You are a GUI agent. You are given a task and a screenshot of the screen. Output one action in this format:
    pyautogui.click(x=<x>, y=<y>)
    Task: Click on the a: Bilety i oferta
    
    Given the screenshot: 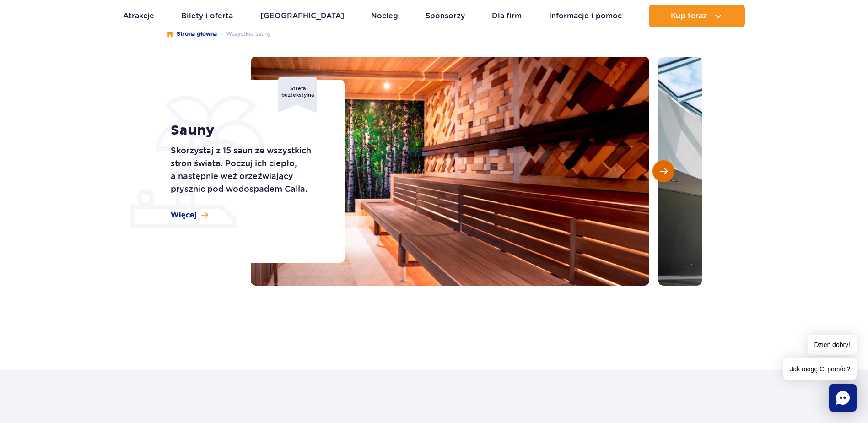 What is the action you would take?
    pyautogui.click(x=207, y=16)
    